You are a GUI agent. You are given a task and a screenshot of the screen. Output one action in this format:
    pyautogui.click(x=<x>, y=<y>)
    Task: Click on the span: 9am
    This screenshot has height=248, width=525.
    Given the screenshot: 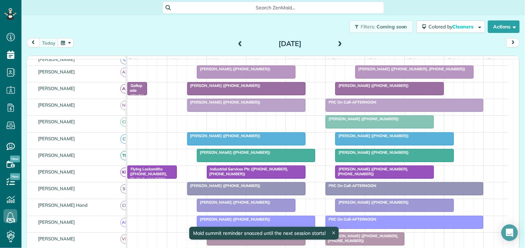 What is the action you would take?
    pyautogui.click(x=213, y=60)
    